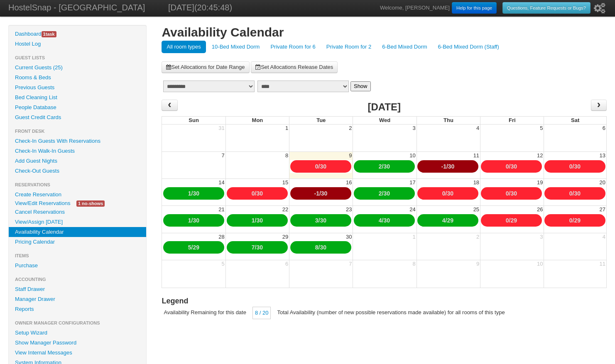 The height and width of the screenshot is (364, 615). I want to click on a: Current Guests (25), so click(77, 68).